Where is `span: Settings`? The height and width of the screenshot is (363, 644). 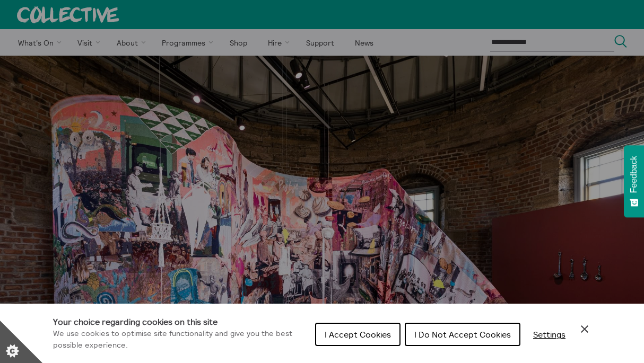 span: Settings is located at coordinates (549, 334).